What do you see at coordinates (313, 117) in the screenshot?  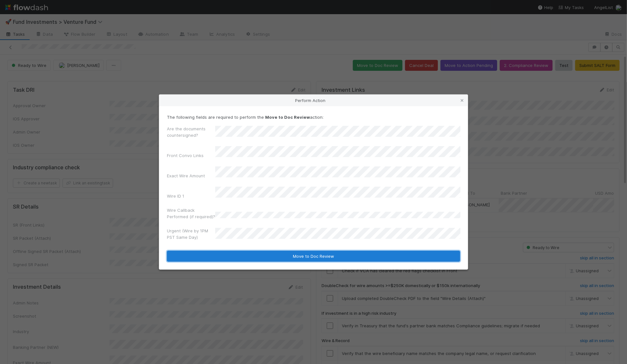 I see `p: The following fields are required to perform the action:` at bounding box center [313, 117].